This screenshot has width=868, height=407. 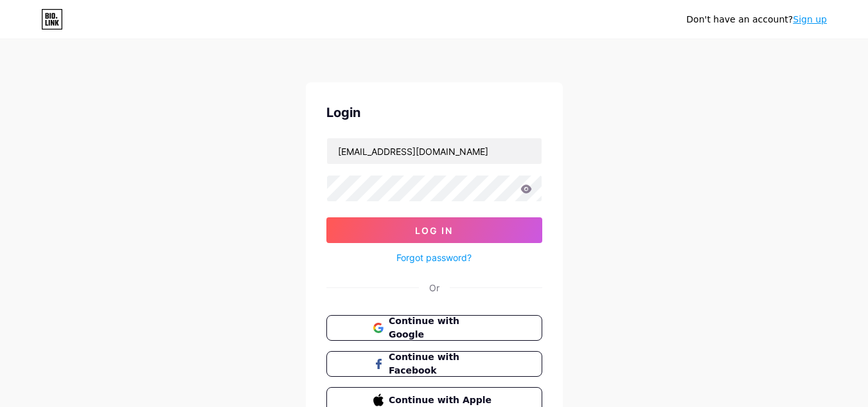 I want to click on button: Continue with Google, so click(x=434, y=328).